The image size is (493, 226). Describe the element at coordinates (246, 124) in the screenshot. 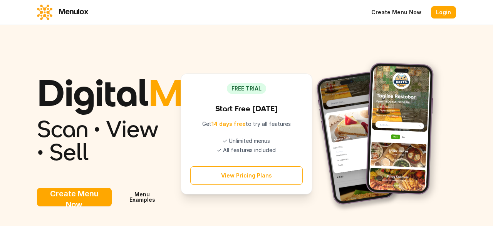

I see `p: Get to try all features` at that location.